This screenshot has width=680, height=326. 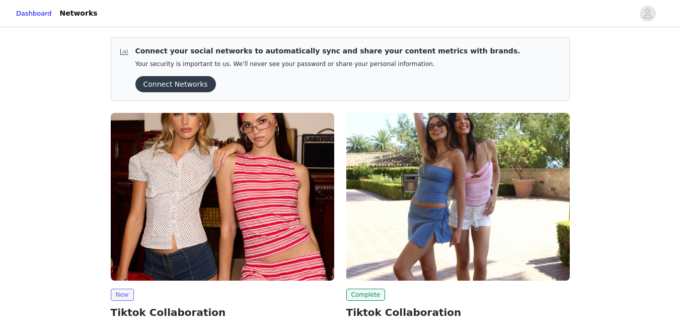 What do you see at coordinates (122, 294) in the screenshot?
I see `span: New` at bounding box center [122, 294].